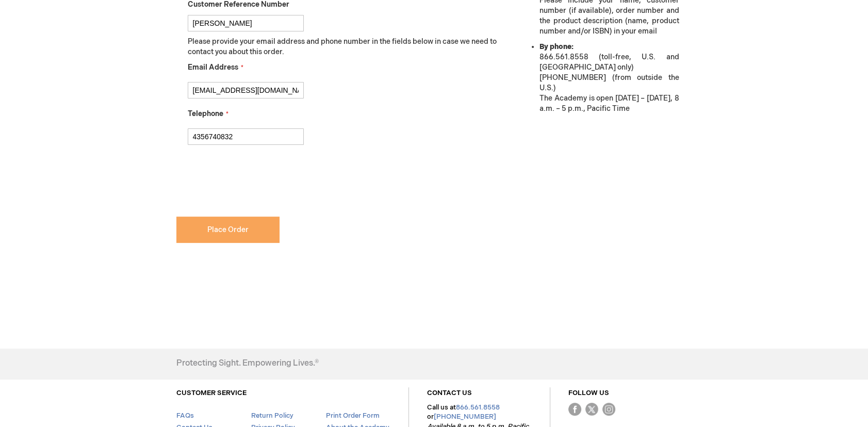  I want to click on img: Facebook, so click(575, 409).